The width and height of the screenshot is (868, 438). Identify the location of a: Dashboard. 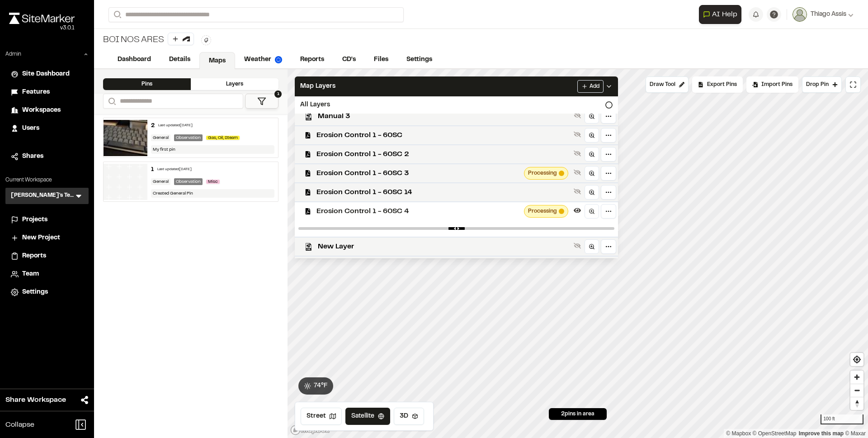
(134, 59).